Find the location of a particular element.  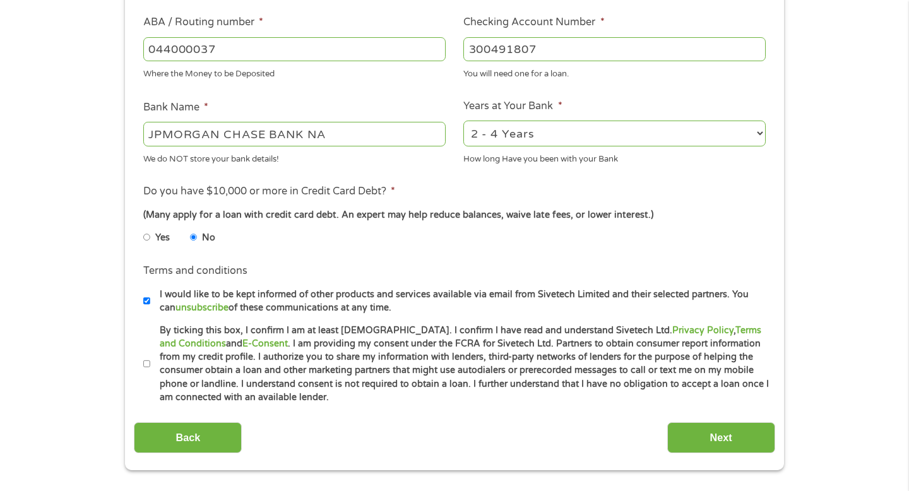

label: I would like to be kept informed of other products and services available via email from Sivetech... is located at coordinates (460, 301).